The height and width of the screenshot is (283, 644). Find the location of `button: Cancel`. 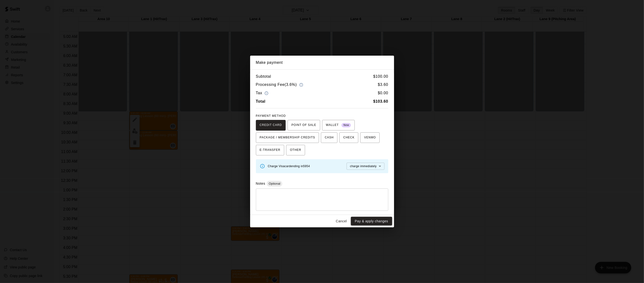

button: Cancel is located at coordinates (341, 221).